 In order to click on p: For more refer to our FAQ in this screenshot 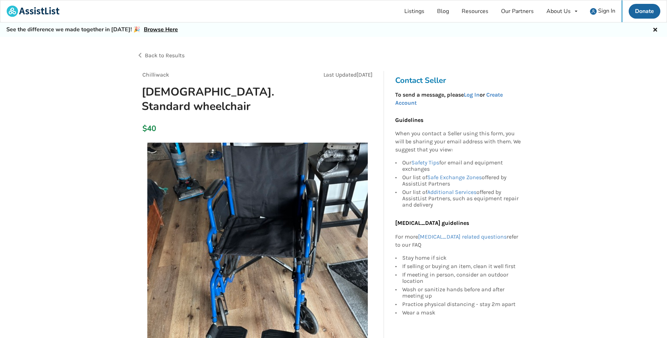, I will do `click(458, 241)`.